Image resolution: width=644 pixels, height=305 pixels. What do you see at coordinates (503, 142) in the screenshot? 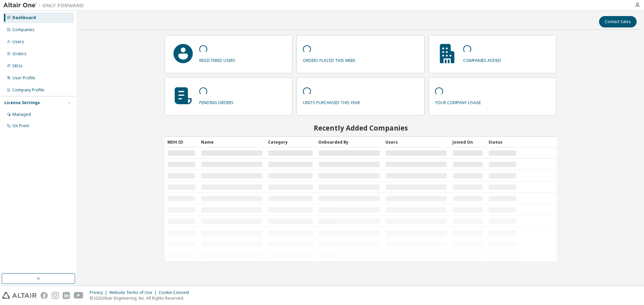
I see `div: Status` at bounding box center [503, 142].